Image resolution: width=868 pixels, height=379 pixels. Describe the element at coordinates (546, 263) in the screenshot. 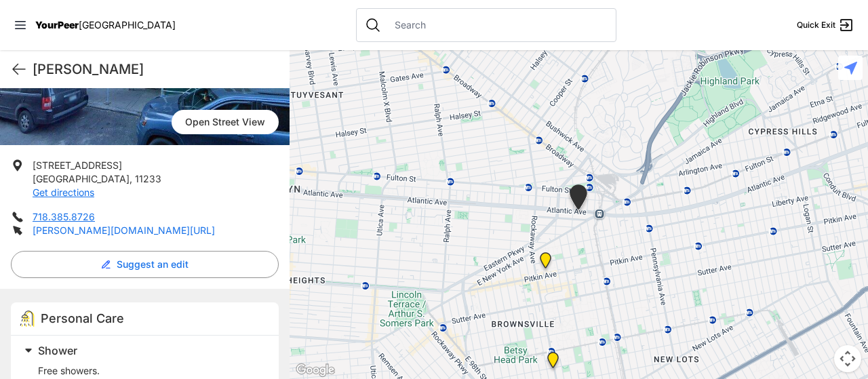

I see `div: Continuous Access Adult Drop-In (CADI)` at that location.